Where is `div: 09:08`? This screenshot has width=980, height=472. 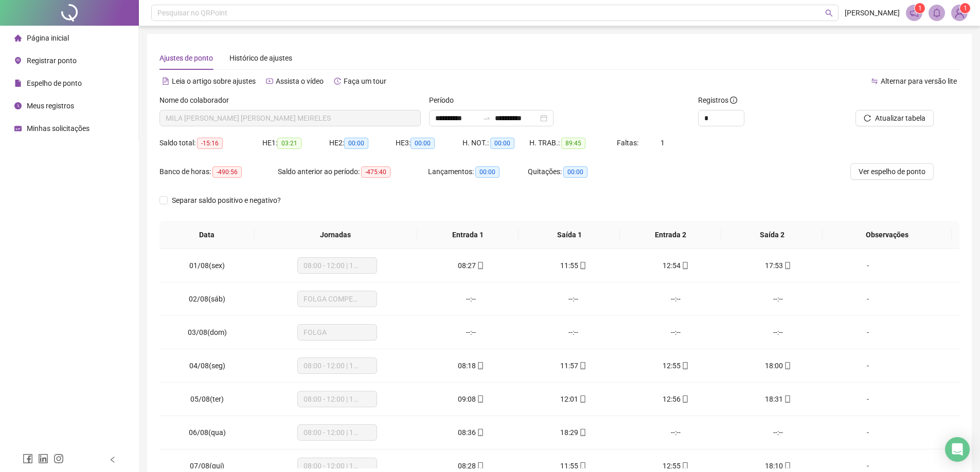 div: 09:08 is located at coordinates (470, 399).